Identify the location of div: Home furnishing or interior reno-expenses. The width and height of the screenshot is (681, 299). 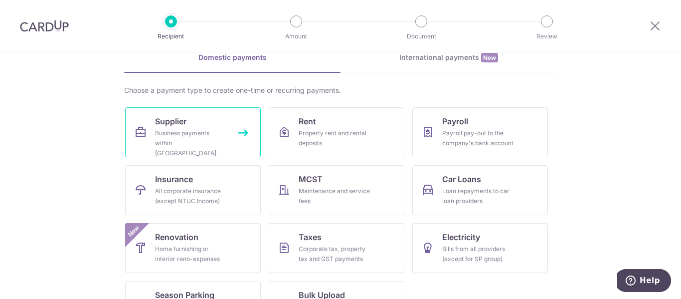
(191, 254).